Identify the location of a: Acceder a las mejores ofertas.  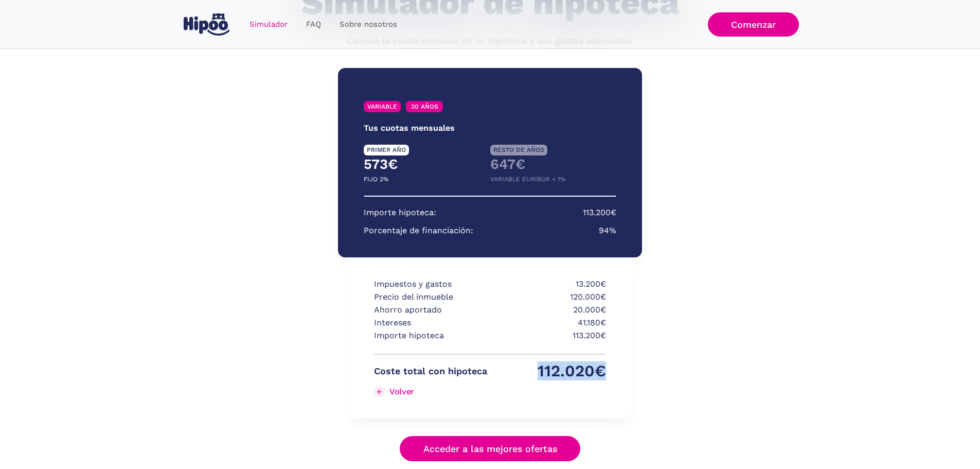
(490, 448).